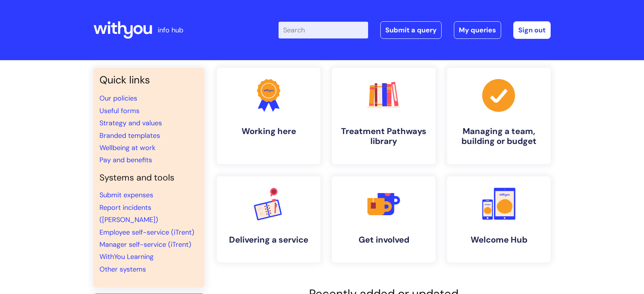 Image resolution: width=644 pixels, height=294 pixels. Describe the element at coordinates (499, 240) in the screenshot. I see `h4: Welcome Hub` at that location.